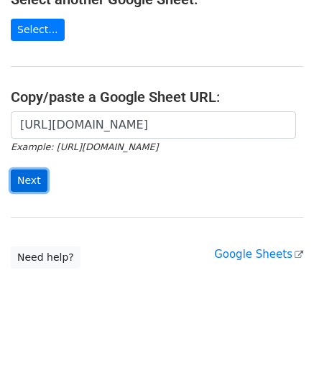 The image size is (314, 380). Describe the element at coordinates (153, 125) in the screenshot. I see `input: Paste your Google Sheet URL here` at that location.